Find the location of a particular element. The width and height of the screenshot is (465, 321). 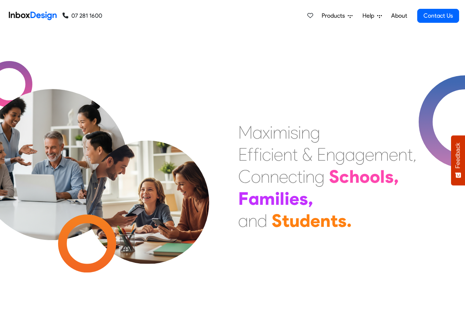

a: Products is located at coordinates (337, 16).